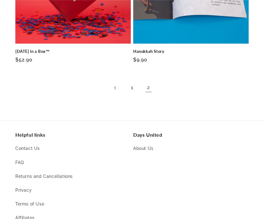 The image size is (264, 219). Describe the element at coordinates (144, 150) in the screenshot. I see `a: About Us` at that location.